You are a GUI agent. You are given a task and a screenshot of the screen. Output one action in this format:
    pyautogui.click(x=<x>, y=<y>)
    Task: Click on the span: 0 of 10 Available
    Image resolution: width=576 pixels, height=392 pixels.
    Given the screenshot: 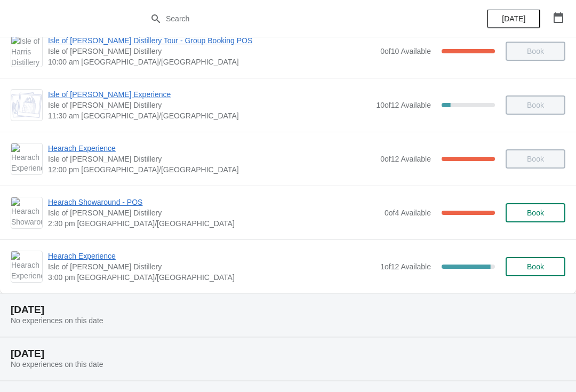 What is the action you would take?
    pyautogui.click(x=405, y=51)
    